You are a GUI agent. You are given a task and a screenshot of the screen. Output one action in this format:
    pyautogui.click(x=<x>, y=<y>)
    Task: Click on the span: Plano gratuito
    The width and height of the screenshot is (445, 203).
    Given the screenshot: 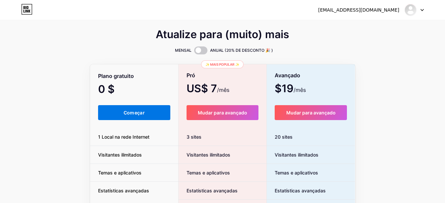 What is the action you would take?
    pyautogui.click(x=116, y=76)
    